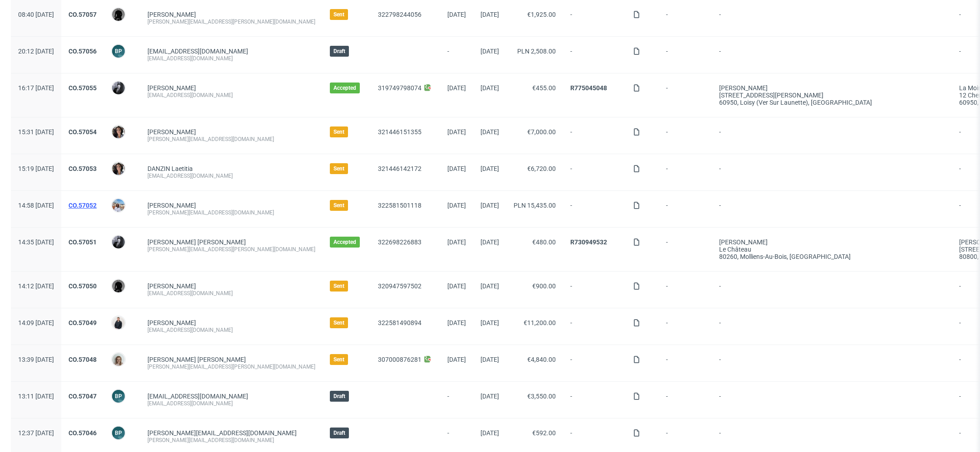 The width and height of the screenshot is (980, 452). I want to click on a: CO.57049, so click(83, 323).